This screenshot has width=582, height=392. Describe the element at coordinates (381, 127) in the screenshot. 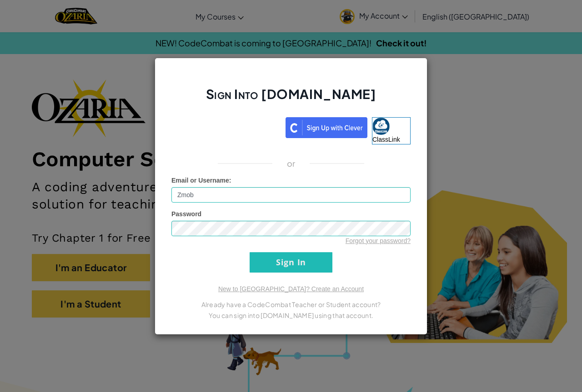

I see `img: classlink-logo-small.png` at that location.